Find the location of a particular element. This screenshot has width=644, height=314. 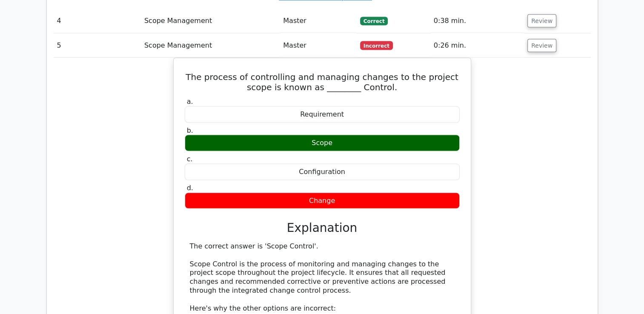

td: 0:38 min. is located at coordinates (477, 21).